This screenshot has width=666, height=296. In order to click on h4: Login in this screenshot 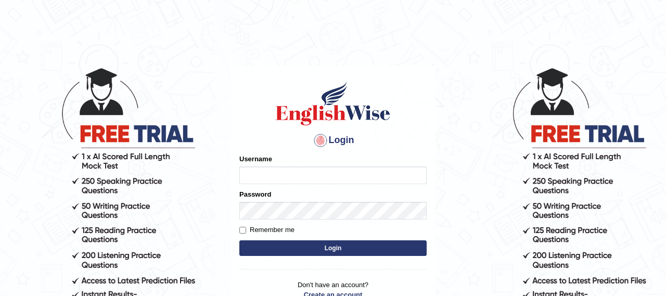, I will do `click(333, 141)`.